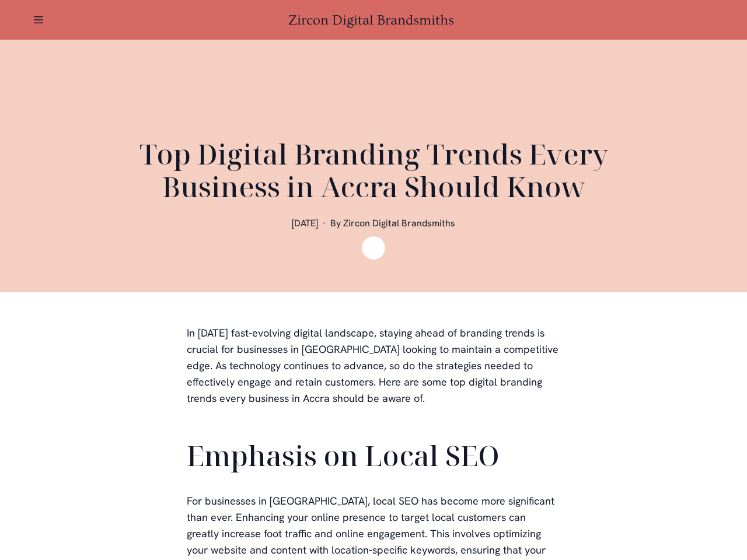 This screenshot has height=560, width=747. I want to click on span: By Zircon Digital Brandsmiths, so click(393, 223).